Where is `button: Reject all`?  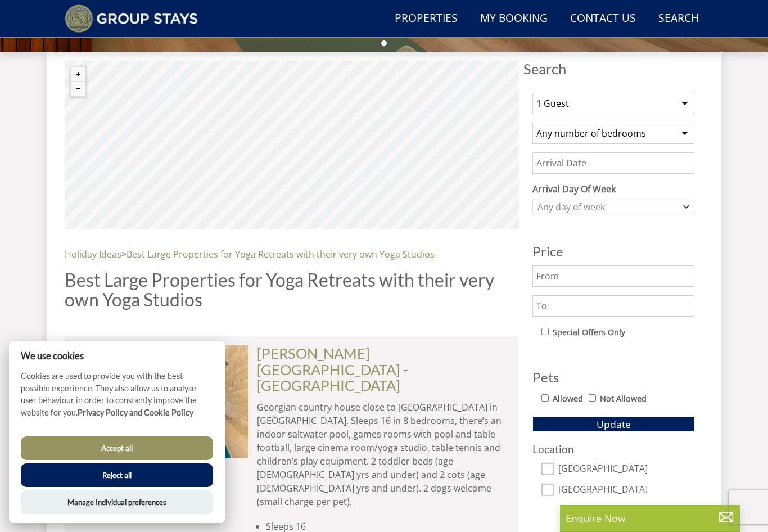 button: Reject all is located at coordinates (117, 475).